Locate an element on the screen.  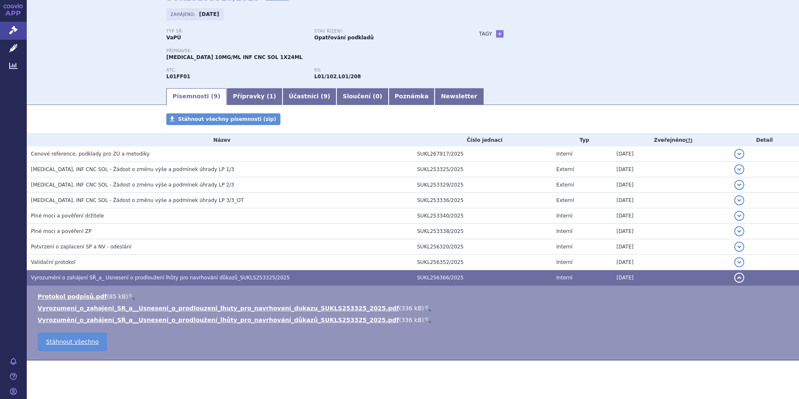
a: Účastníci (9) is located at coordinates (309, 97).